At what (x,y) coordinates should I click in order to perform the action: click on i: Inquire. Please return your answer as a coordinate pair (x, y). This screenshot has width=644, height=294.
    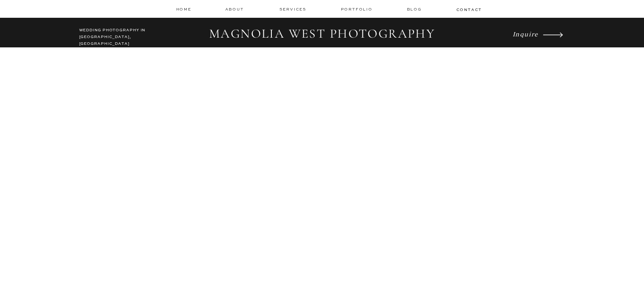
    Looking at the image, I should click on (525, 33).